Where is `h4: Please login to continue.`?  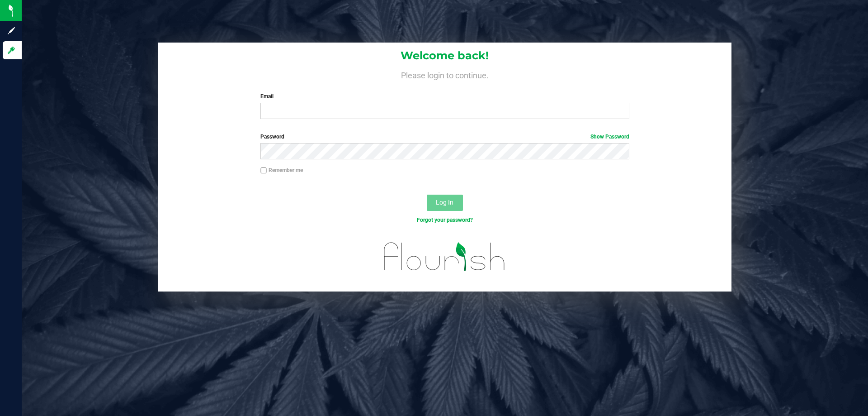 h4: Please login to continue. is located at coordinates (445, 74).